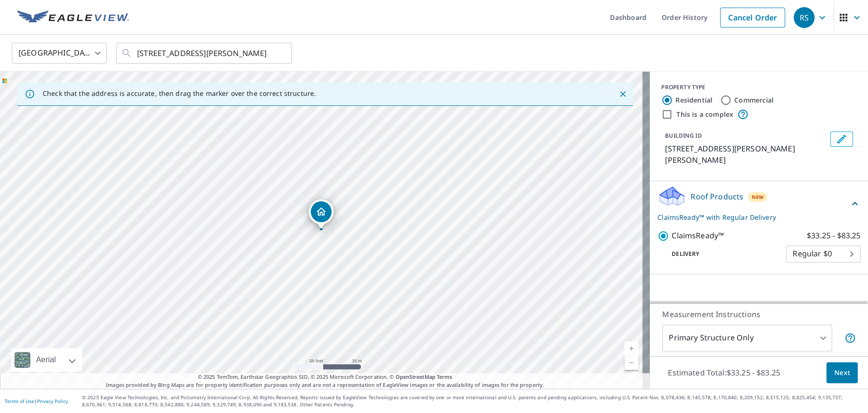  What do you see at coordinates (180, 93) in the screenshot?
I see `p: Check that the address is accurate, then drag the marker over the correct structure.` at bounding box center [180, 93].